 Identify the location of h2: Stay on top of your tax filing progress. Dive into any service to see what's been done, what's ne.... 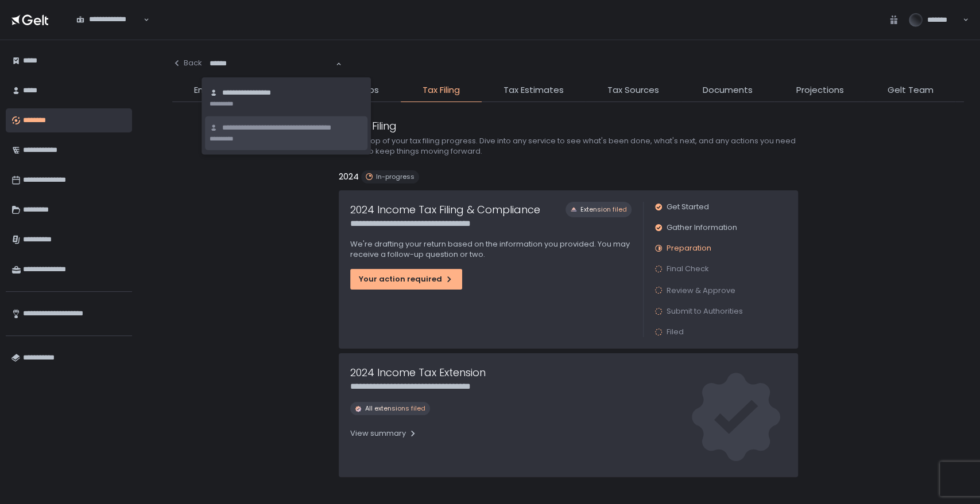
(569, 146).